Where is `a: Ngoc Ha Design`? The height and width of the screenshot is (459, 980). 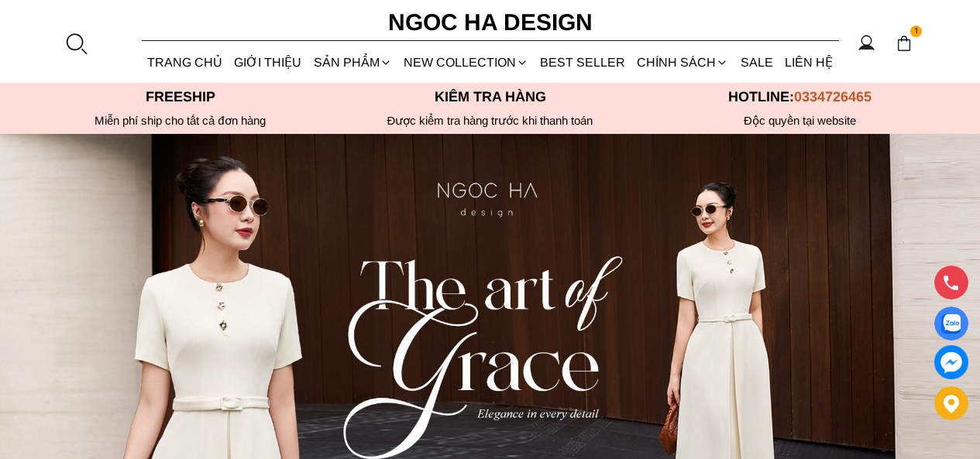
a: Ngoc Ha Design is located at coordinates (490, 23).